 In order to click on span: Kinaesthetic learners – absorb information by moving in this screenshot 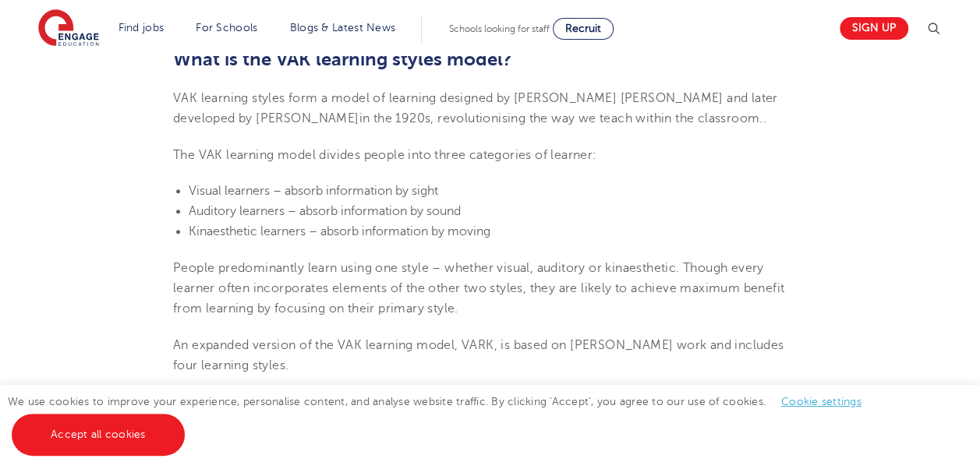, I will do `click(339, 231)`.